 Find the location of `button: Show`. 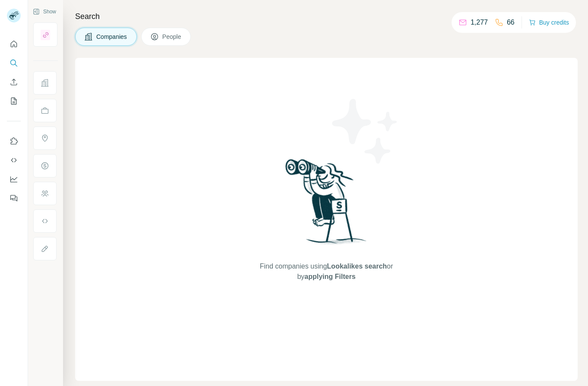

button: Show is located at coordinates (44, 12).